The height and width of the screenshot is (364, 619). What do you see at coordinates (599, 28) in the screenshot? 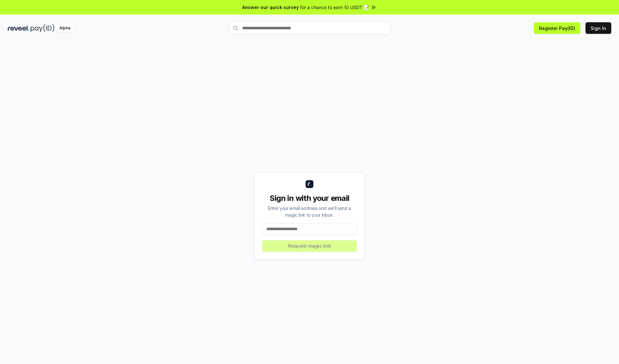
I see `button: Sign In` at bounding box center [599, 28].